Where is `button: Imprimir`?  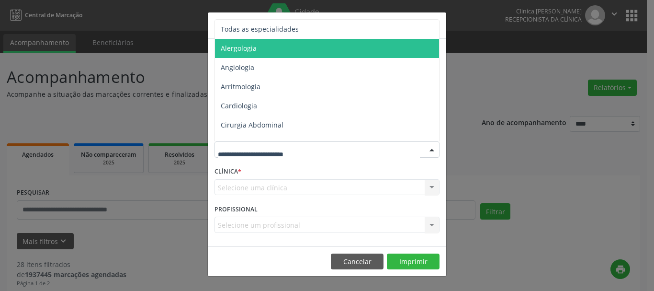 button: Imprimir is located at coordinates (413, 261).